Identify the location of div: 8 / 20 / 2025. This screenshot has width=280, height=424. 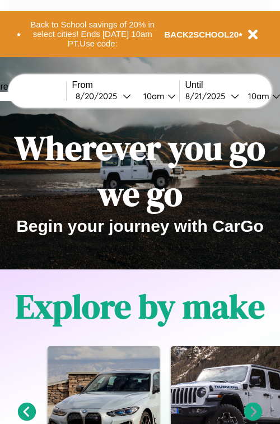
(99, 96).